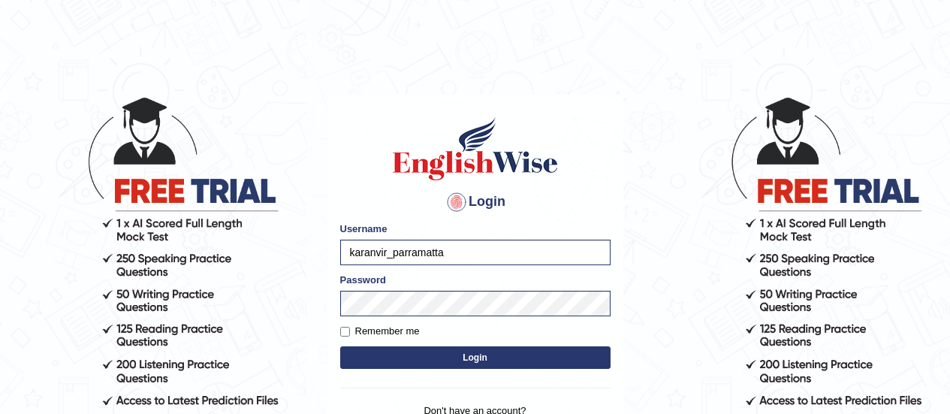  I want to click on button: Login, so click(475, 357).